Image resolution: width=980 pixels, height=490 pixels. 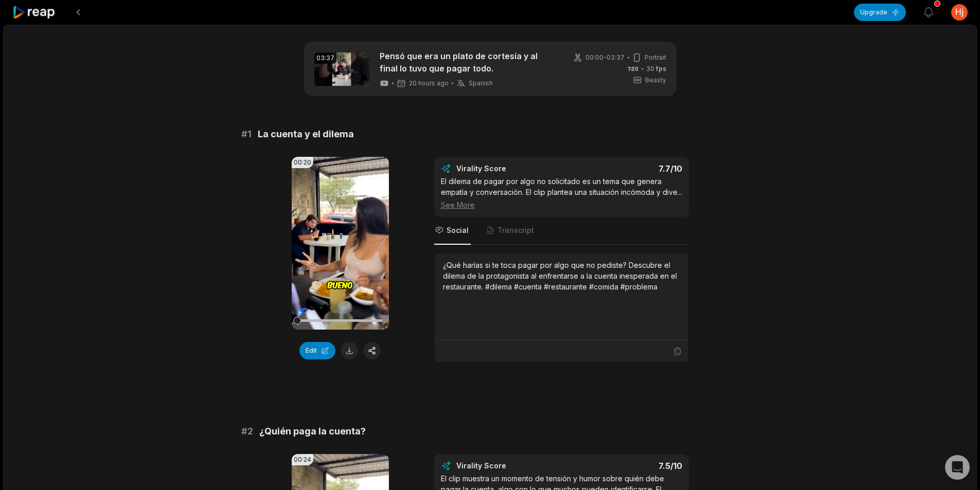 I want to click on div: See More, so click(x=561, y=204).